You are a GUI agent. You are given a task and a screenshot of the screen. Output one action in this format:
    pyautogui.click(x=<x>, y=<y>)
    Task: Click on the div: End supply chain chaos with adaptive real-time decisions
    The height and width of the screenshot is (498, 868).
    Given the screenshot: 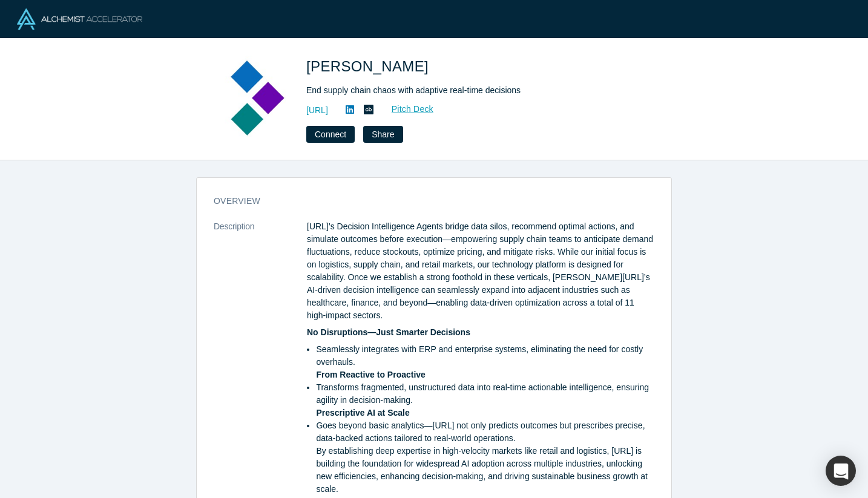 What is the action you would take?
    pyautogui.click(x=476, y=90)
    